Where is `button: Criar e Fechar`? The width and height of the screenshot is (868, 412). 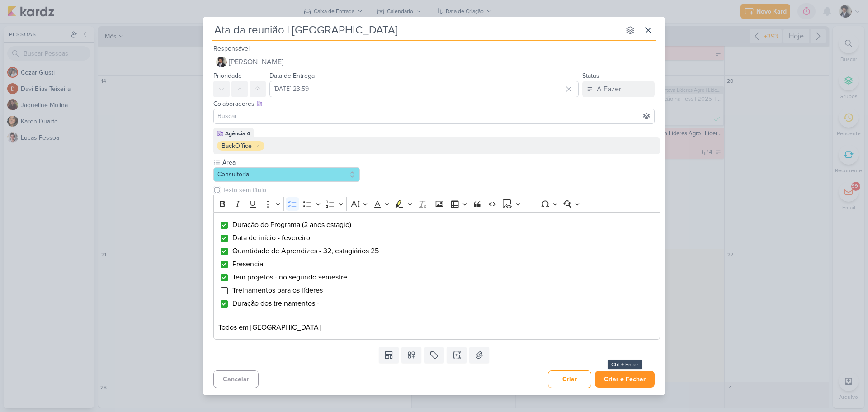 button: Criar e Fechar is located at coordinates (625, 379).